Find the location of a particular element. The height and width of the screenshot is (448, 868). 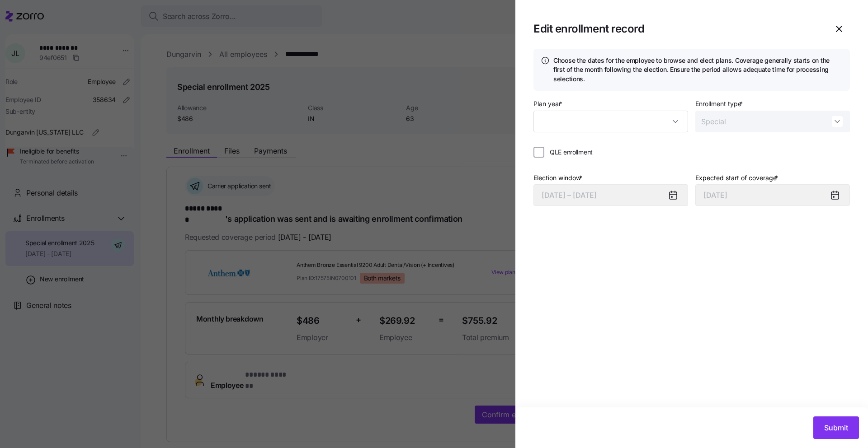

span: QLE enrollment is located at coordinates (571, 152).